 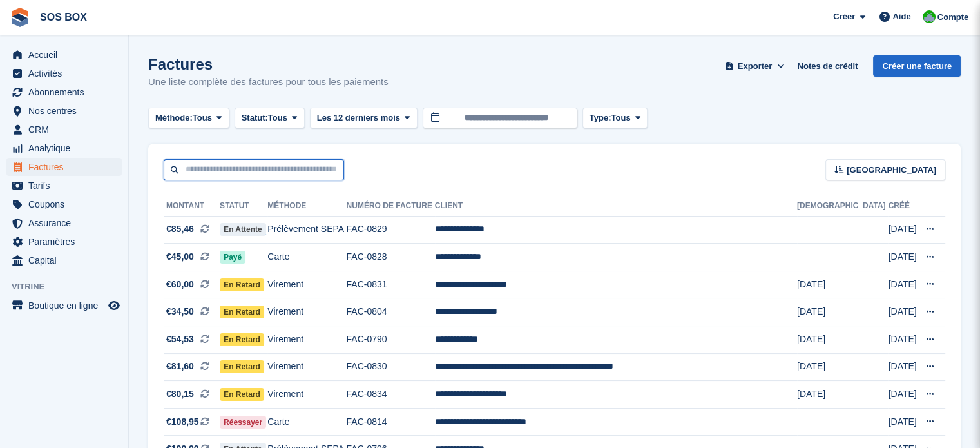 I want to click on span: Nos centres, so click(x=67, y=111).